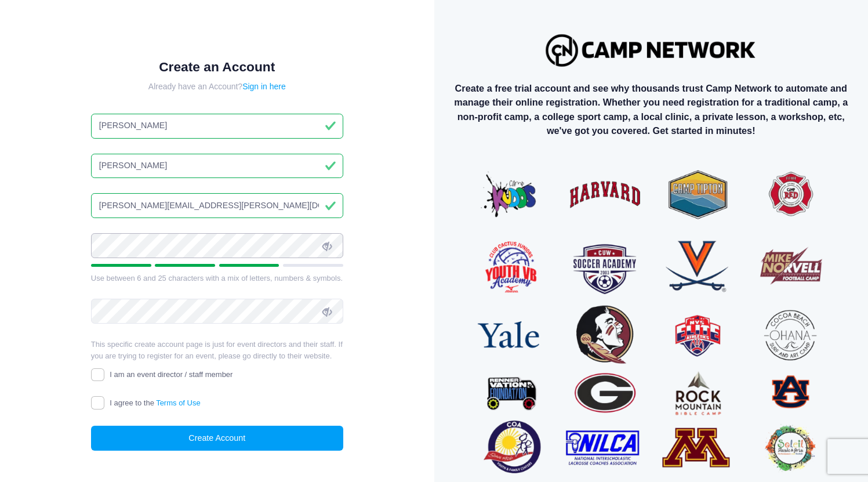 Image resolution: width=868 pixels, height=482 pixels. What do you see at coordinates (98, 374) in the screenshot?
I see `input: I am an event director / staff member` at bounding box center [98, 374].